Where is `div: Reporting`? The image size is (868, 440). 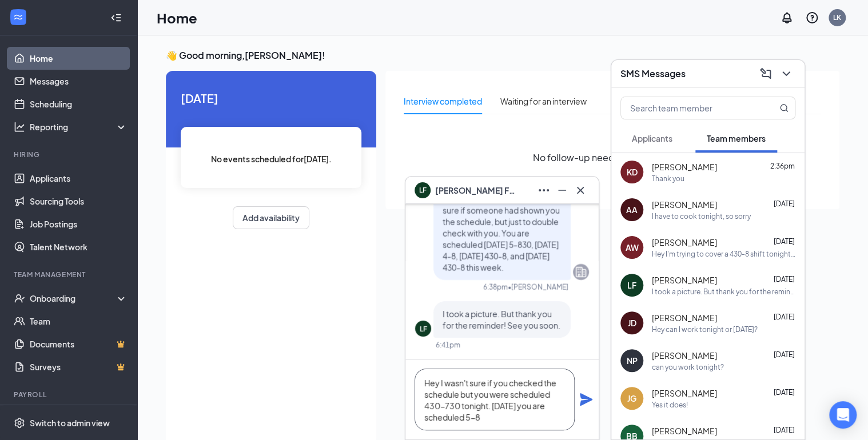
div: Reporting is located at coordinates (79, 127).